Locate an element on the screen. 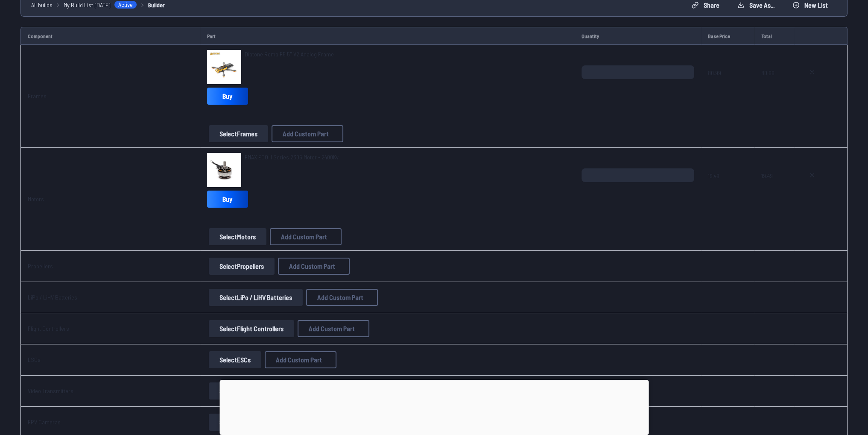 This screenshot has width=868, height=435. a: EMAX ECO II Series 2306 Motor - 2400Kv is located at coordinates (292, 157).